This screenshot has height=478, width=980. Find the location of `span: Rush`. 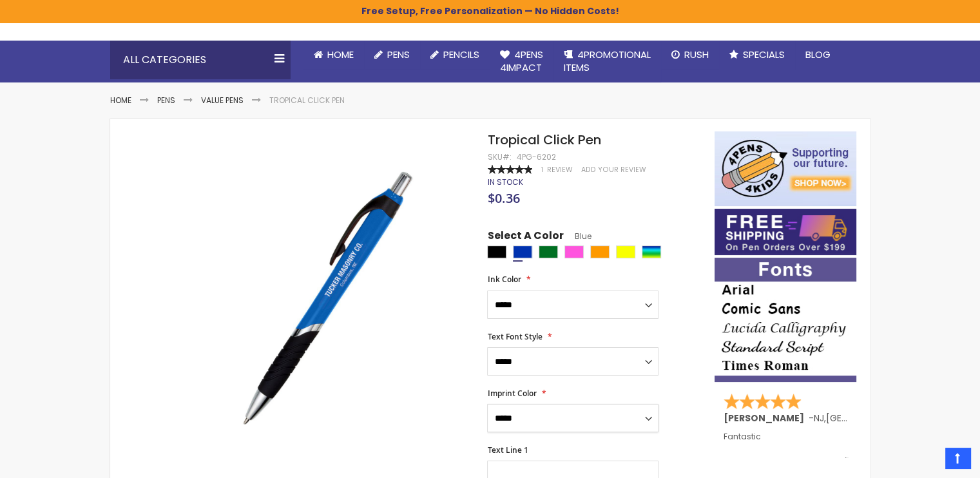

span: Rush is located at coordinates (697, 54).